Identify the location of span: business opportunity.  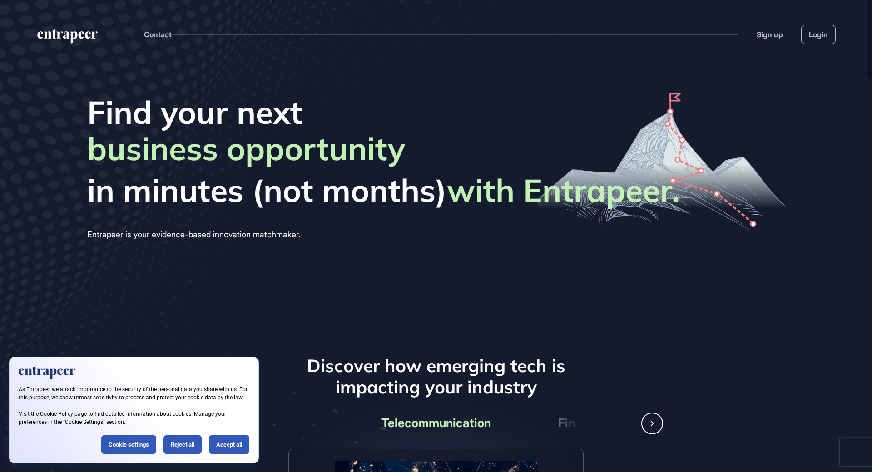
(246, 150).